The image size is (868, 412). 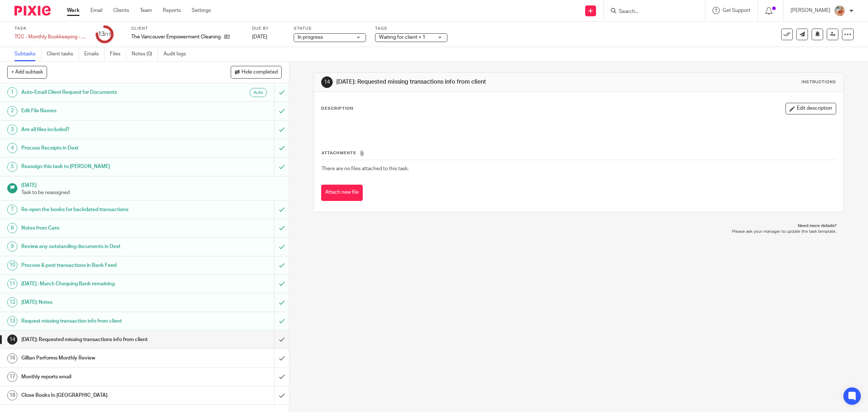 I want to click on div: 2, so click(x=12, y=111).